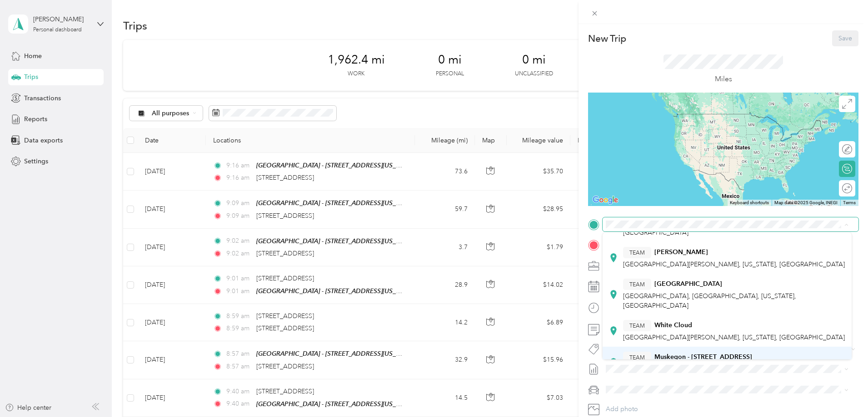  I want to click on img: Google, so click(605, 200).